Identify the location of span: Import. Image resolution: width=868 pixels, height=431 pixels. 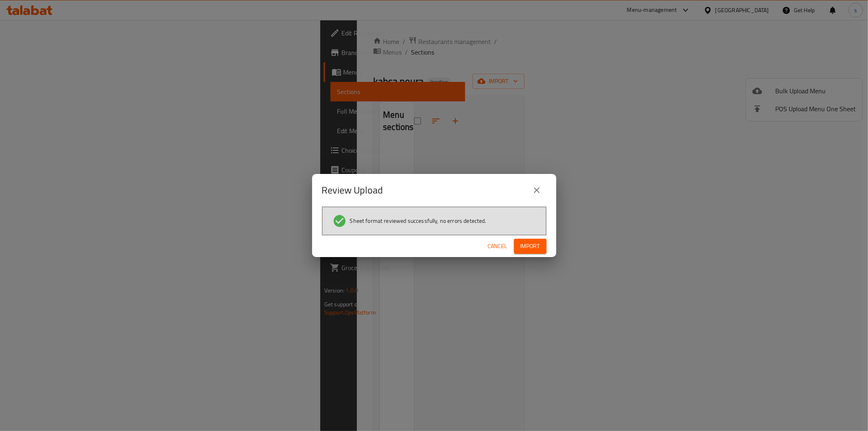
(530, 246).